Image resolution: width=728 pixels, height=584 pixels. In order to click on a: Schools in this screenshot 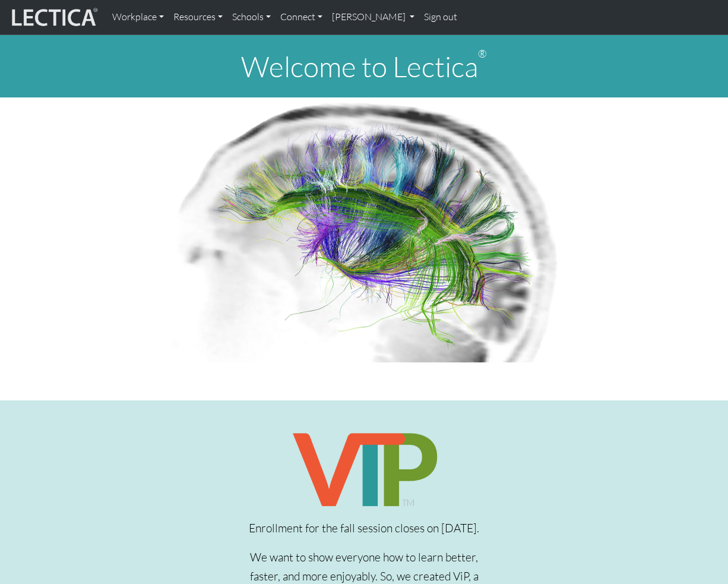, I will do `click(251, 17)`.